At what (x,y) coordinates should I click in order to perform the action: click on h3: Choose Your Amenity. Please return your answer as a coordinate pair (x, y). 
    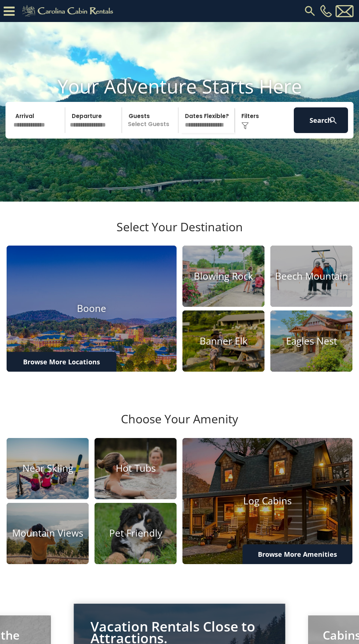
    Looking at the image, I should click on (180, 425).